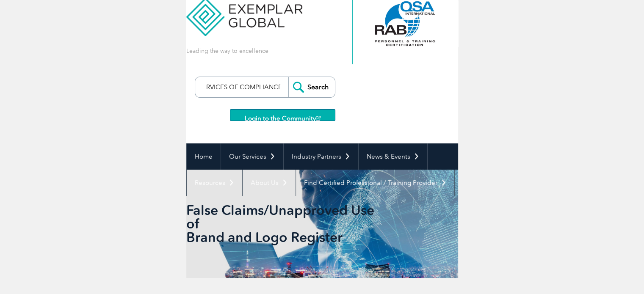 The height and width of the screenshot is (294, 644). Describe the element at coordinates (318, 118) in the screenshot. I see `img: open_square.png` at that location.